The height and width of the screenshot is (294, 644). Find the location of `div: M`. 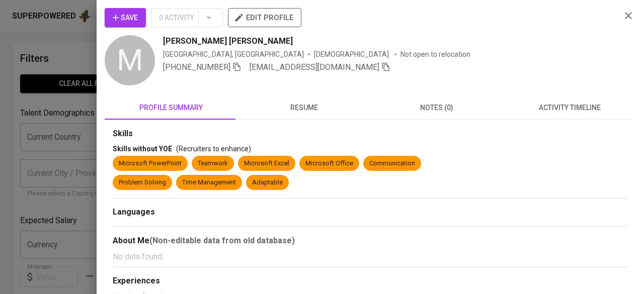

div: M is located at coordinates (130, 60).